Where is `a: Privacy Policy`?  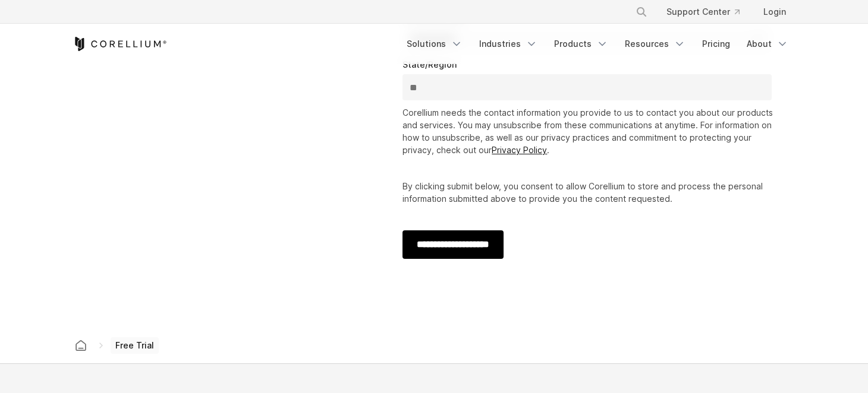 a: Privacy Policy is located at coordinates (519, 150).